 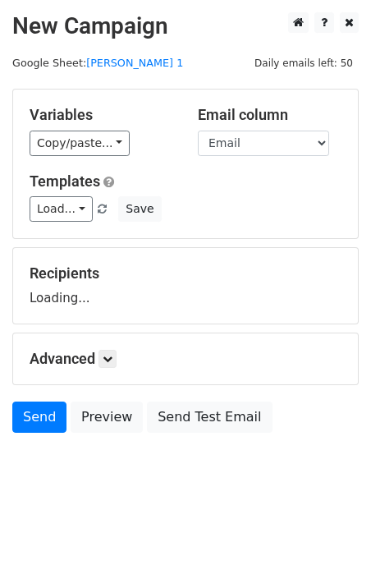 I want to click on a: Preview, so click(x=107, y=417).